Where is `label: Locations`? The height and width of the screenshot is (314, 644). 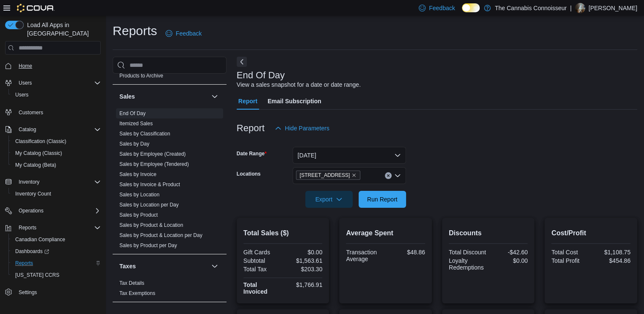 label: Locations is located at coordinates (248, 174).